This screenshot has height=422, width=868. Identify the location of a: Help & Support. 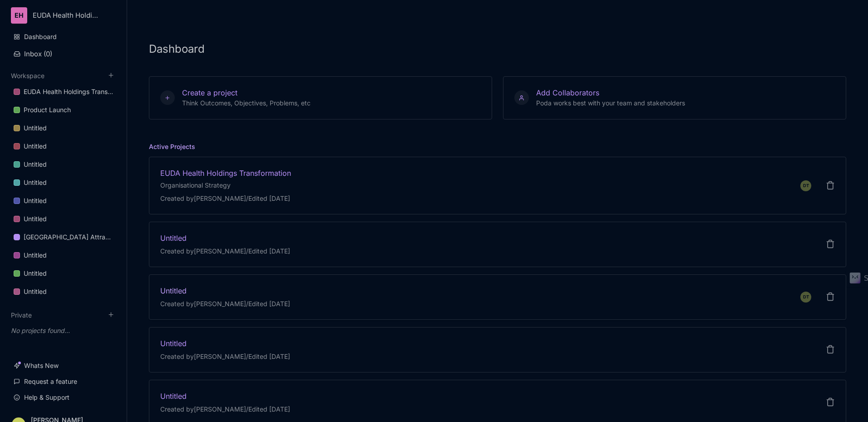
(63, 397).